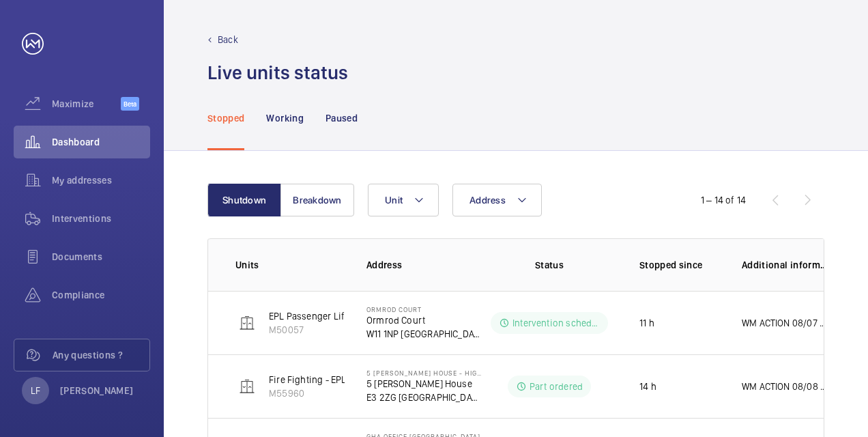  I want to click on p: Status, so click(549, 265).